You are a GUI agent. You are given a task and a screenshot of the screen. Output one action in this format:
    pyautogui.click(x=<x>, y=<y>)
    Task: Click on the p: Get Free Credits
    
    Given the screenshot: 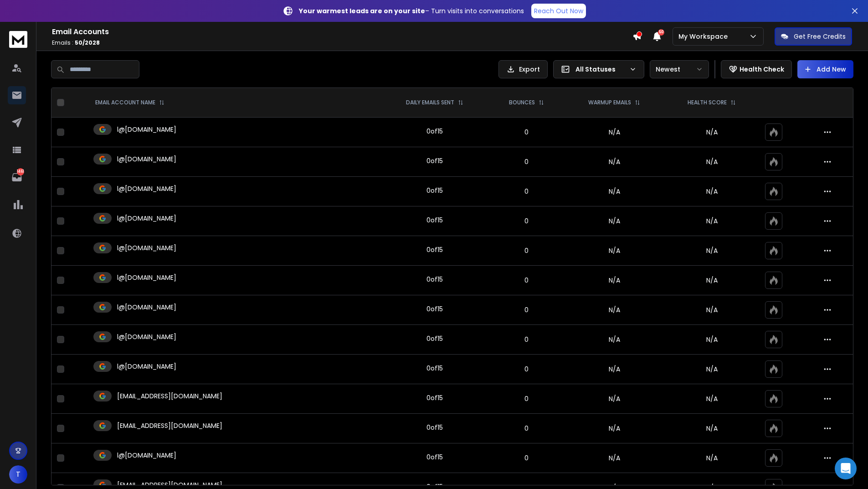 What is the action you would take?
    pyautogui.click(x=820, y=36)
    